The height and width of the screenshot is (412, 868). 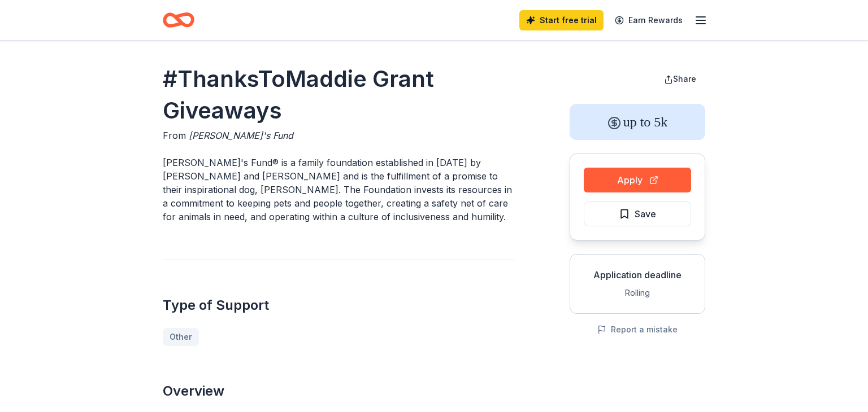 What do you see at coordinates (637, 293) in the screenshot?
I see `div: Rolling` at bounding box center [637, 293].